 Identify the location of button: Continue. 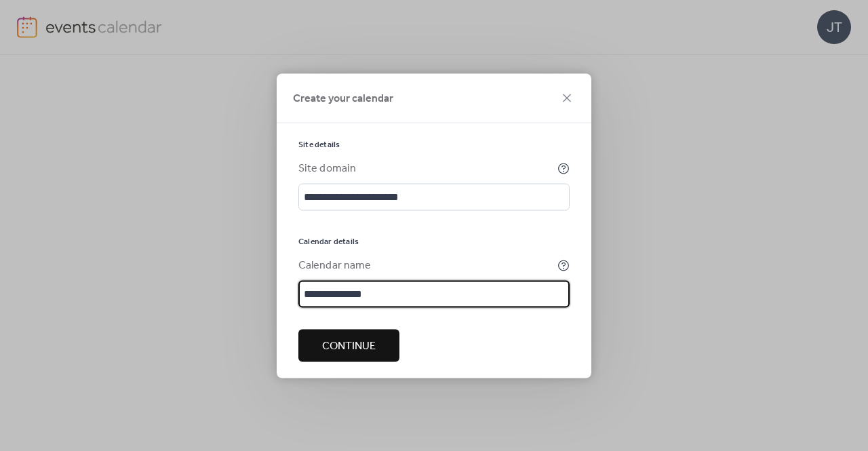
(349, 346).